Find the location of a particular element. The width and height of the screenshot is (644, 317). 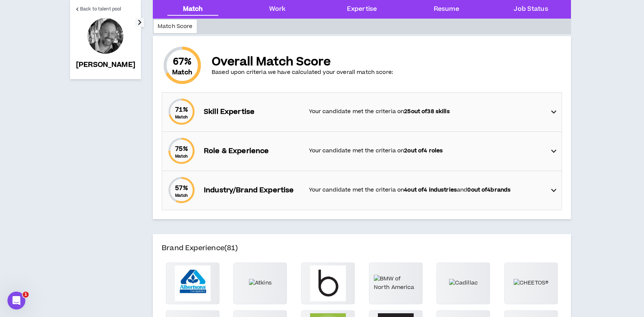

img: BMW of North America is located at coordinates (395, 282).